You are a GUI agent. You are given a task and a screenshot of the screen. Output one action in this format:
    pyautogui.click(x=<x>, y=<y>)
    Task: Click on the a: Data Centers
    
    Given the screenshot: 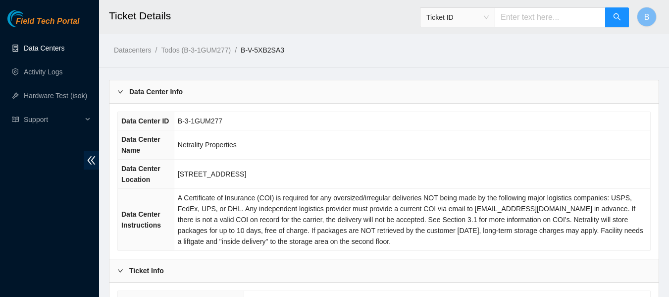 What is the action you would take?
    pyautogui.click(x=44, y=48)
    